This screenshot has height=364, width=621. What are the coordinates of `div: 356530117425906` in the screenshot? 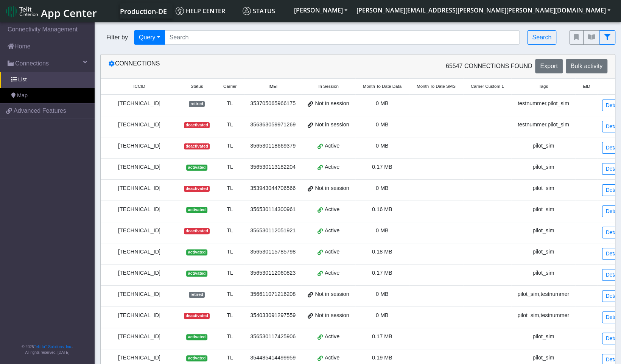 It's located at (273, 337).